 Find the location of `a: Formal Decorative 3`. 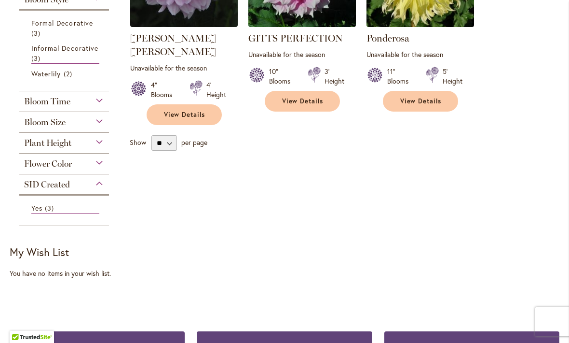

a: Formal Decorative 3 is located at coordinates (65, 28).